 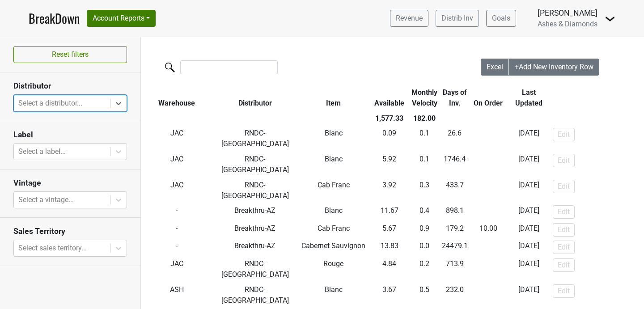 What do you see at coordinates (425, 269) in the screenshot?
I see `td: 0.2` at bounding box center [425, 269].